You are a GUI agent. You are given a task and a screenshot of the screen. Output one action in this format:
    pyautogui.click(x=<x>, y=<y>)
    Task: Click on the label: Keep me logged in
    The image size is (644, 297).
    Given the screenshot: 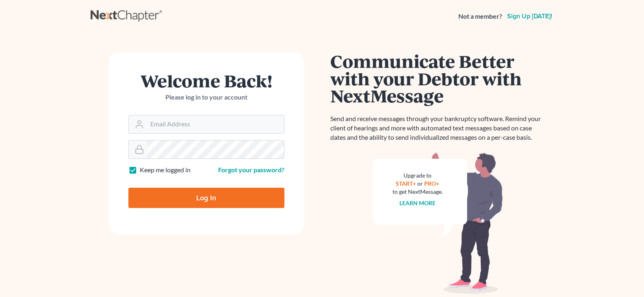 What is the action you would take?
    pyautogui.click(x=165, y=170)
    